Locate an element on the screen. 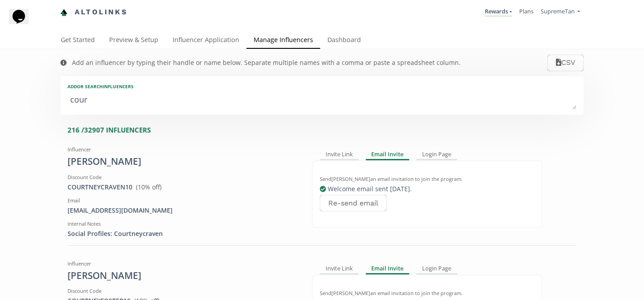  a: Rewards is located at coordinates (498, 12).